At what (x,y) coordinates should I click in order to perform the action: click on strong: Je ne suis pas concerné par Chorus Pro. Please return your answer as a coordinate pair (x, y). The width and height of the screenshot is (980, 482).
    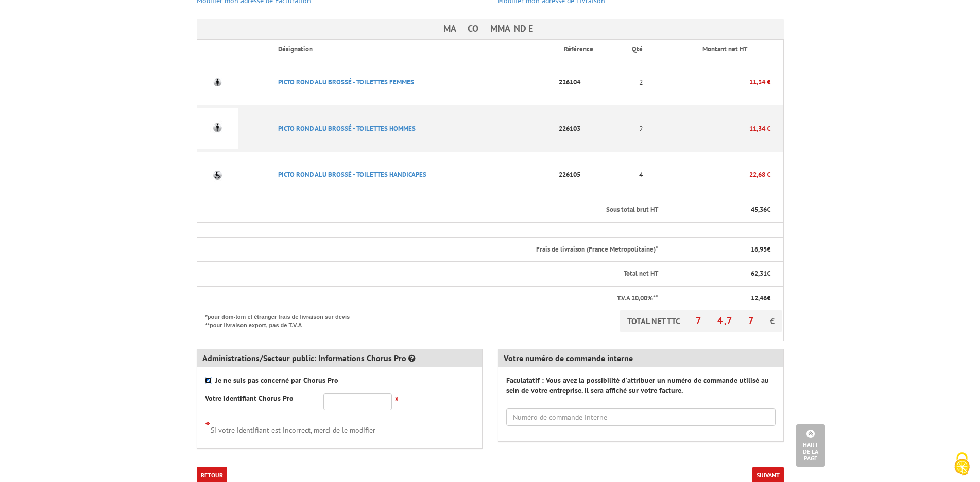
    Looking at the image, I should click on (277, 381).